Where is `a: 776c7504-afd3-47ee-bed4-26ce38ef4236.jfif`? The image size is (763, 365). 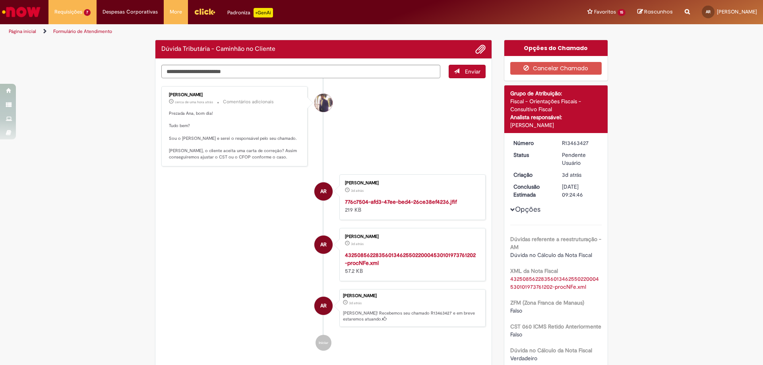 a: 776c7504-afd3-47ee-bed4-26ce38ef4236.jfif is located at coordinates (401, 202).